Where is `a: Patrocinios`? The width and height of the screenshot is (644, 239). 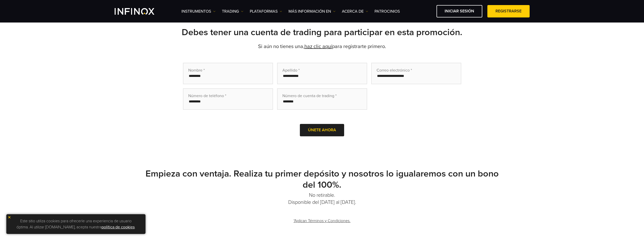
a: Patrocinios is located at coordinates (387, 11).